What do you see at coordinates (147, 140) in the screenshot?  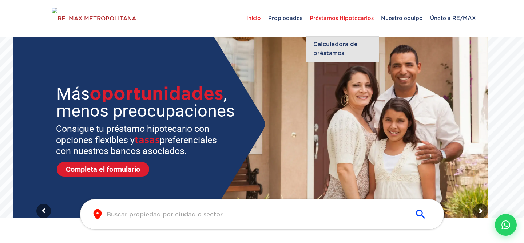 I see `span: tasas` at bounding box center [147, 140].